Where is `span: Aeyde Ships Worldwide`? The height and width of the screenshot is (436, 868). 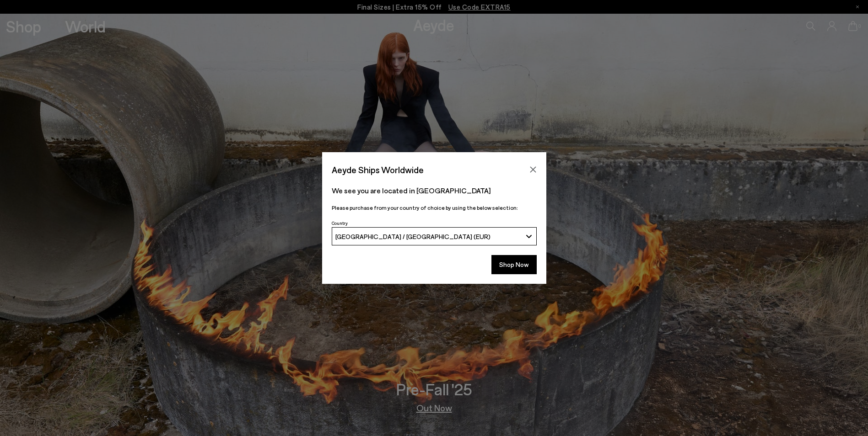
span: Aeyde Ships Worldwide is located at coordinates (377, 169).